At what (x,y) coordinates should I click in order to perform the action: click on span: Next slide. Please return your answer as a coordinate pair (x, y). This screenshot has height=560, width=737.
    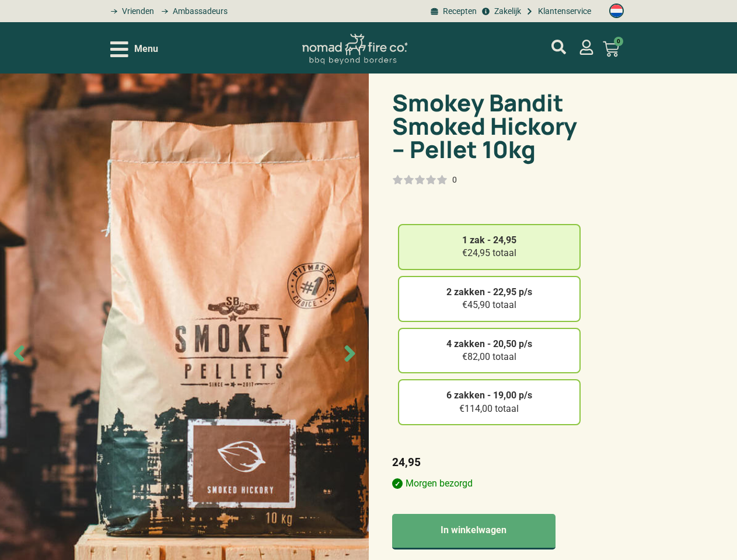
    Looking at the image, I should click on (350, 353).